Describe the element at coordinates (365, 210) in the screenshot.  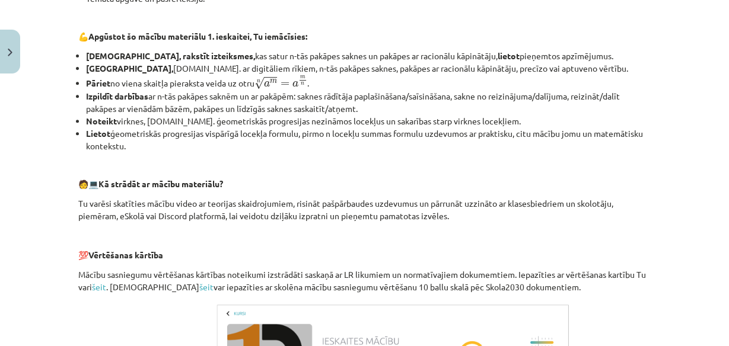
I see `p: Tu varēsi skatīties mācību video ar teorijas skaidrojumiem, risināt pašpārbaudes uzdevumus un pār...` at that location.